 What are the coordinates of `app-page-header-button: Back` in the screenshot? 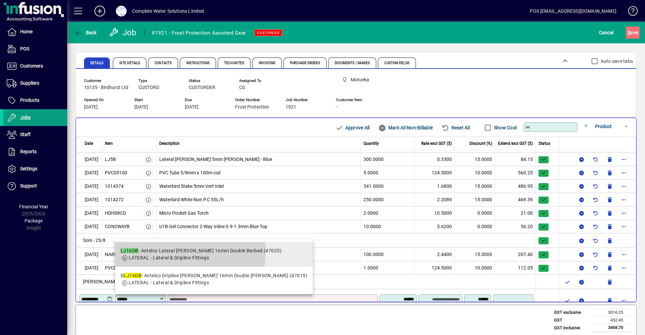 It's located at (86, 33).